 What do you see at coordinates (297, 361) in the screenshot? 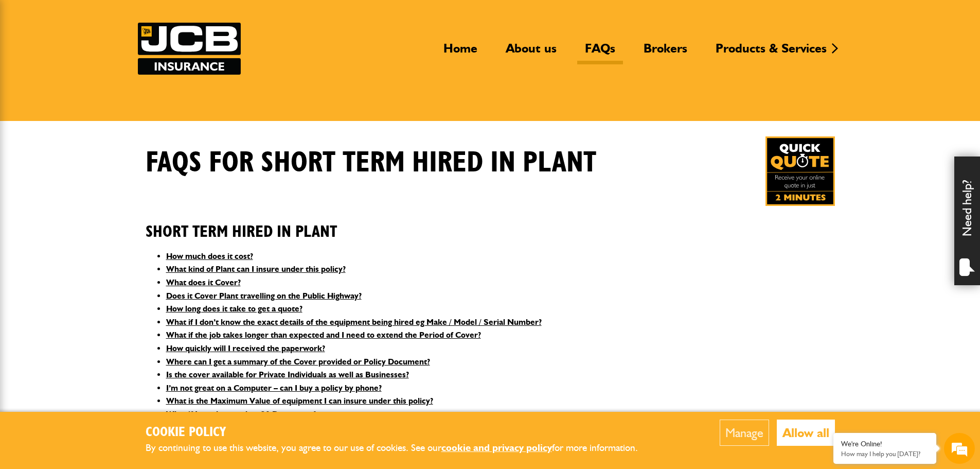
I see `a: Where can I get a summary of the Cover provided or Policy Document?` at bounding box center [297, 361].